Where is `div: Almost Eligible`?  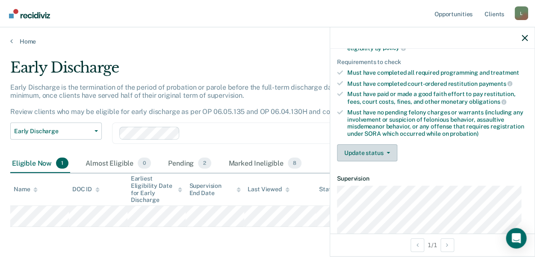 div: Almost Eligible is located at coordinates (118, 164).